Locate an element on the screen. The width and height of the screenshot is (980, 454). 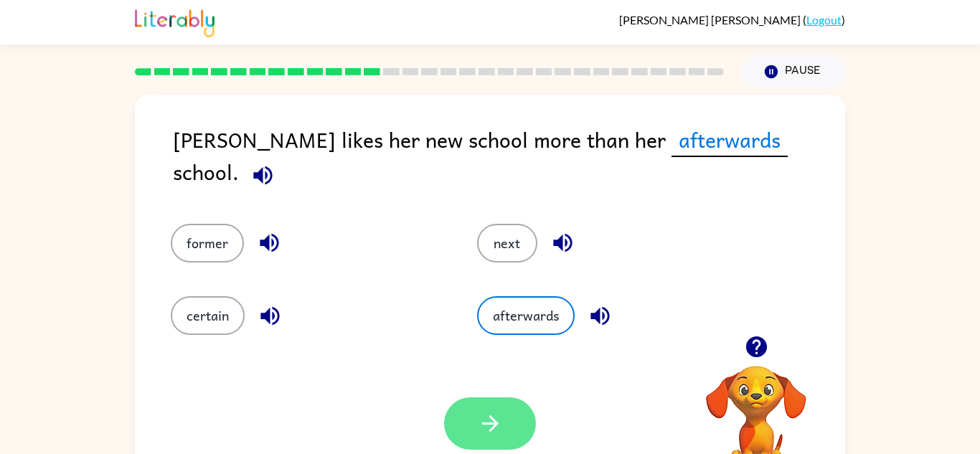
button: former is located at coordinates (207, 243).